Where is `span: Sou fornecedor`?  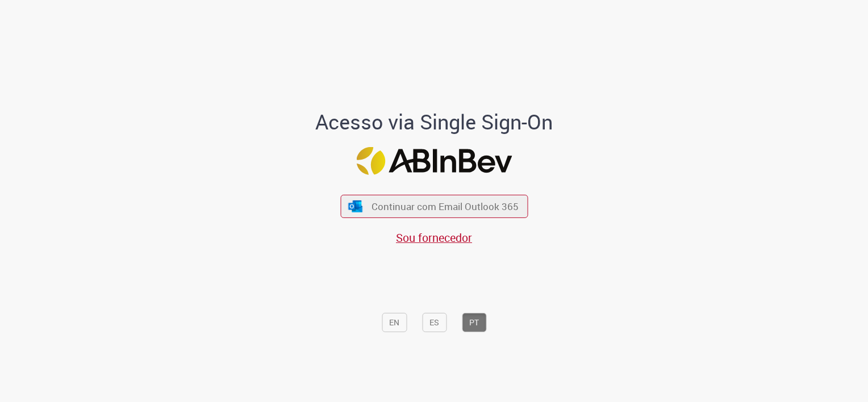 span: Sou fornecedor is located at coordinates (434, 237).